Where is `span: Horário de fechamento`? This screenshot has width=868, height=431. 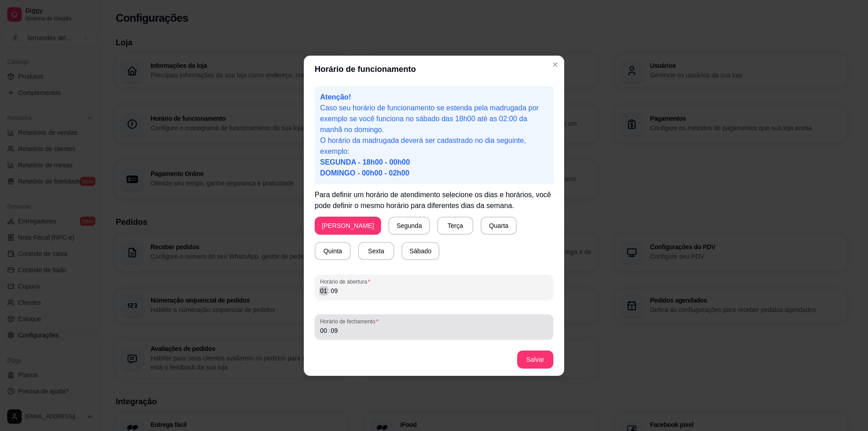 span: Horário de fechamento is located at coordinates (434, 322).